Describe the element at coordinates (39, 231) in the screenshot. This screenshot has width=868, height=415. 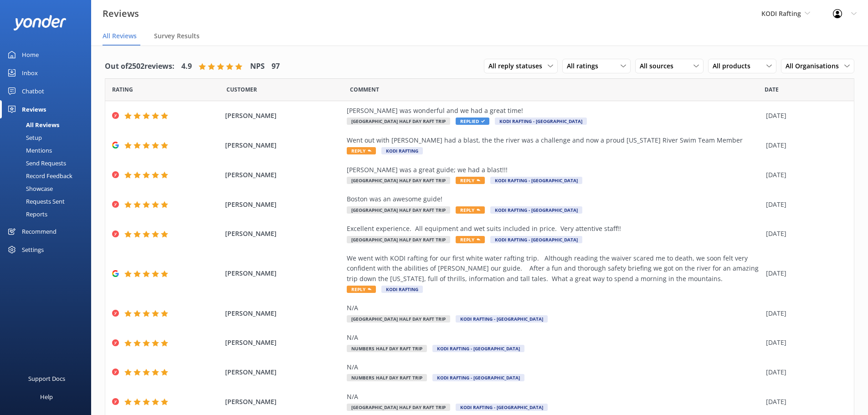
I see `div: Recommend` at that location.